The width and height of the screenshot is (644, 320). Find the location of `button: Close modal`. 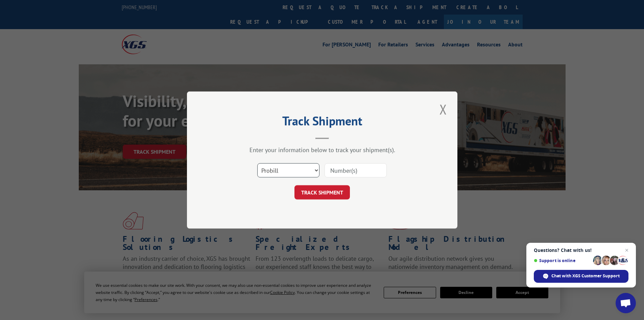

button: Close modal is located at coordinates (443, 109).